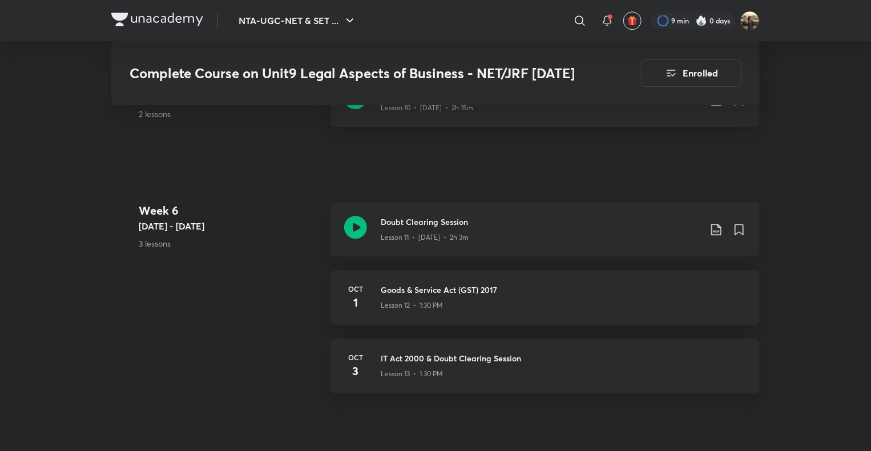 The image size is (871, 451). Describe the element at coordinates (157, 21) in the screenshot. I see `a: Company Logo` at that location.